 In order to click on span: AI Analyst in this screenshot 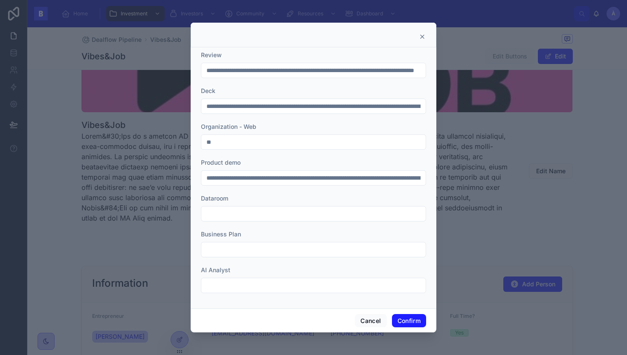, I will do `click(215, 269)`.